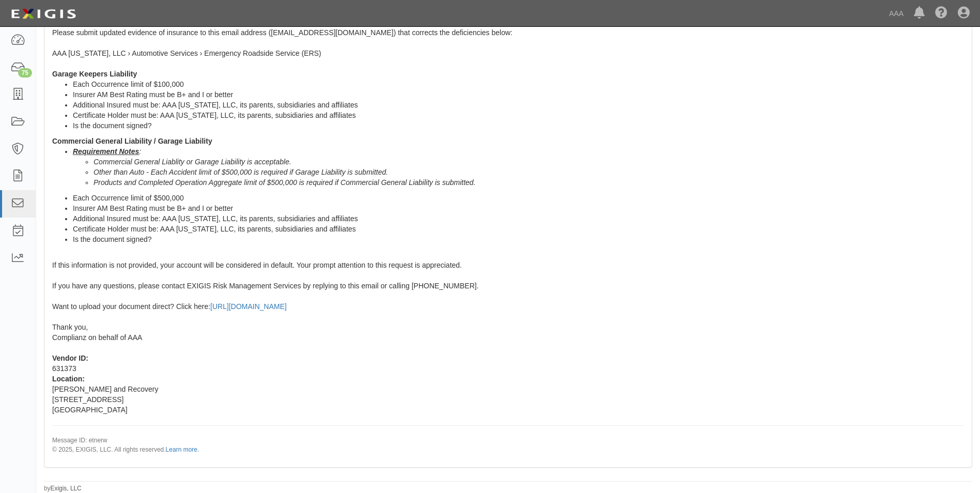  What do you see at coordinates (62, 488) in the screenshot?
I see `small: by` at bounding box center [62, 488].